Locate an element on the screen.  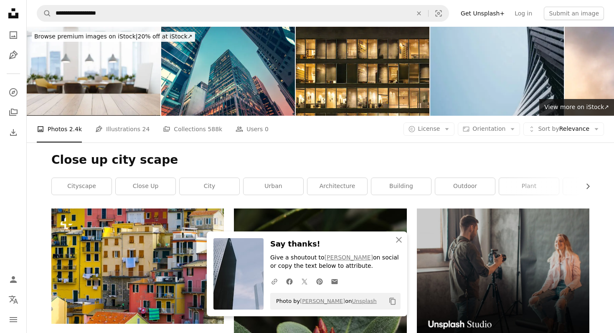
form: Find visuals sitewide is located at coordinates (243, 13).